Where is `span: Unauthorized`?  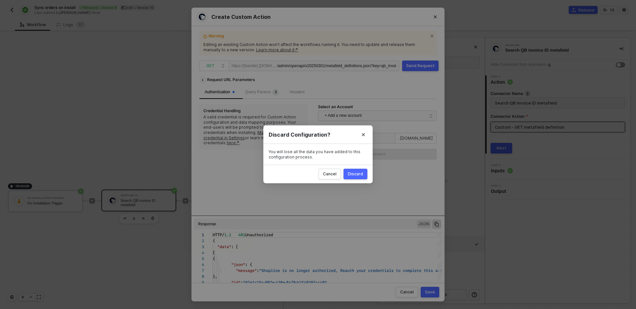 span: Unauthorized is located at coordinates (259, 235).